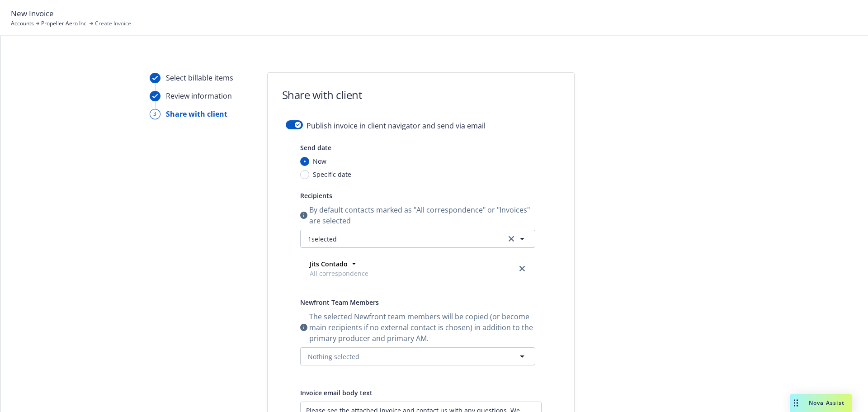 This screenshot has height=412, width=868. What do you see at coordinates (197, 114) in the screenshot?
I see `div: Share with client` at bounding box center [197, 114].